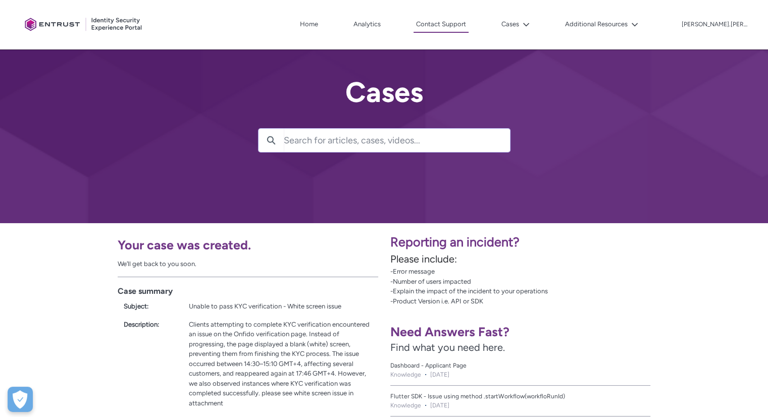  What do you see at coordinates (441, 25) in the screenshot?
I see `a: Contact Support` at bounding box center [441, 25].